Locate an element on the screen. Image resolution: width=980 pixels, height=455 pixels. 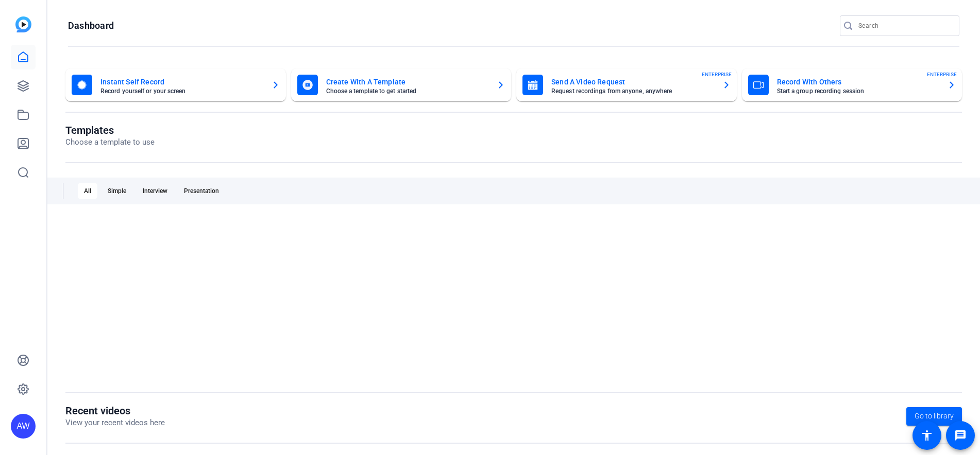
mat-card-subtitle: Choose a template to get started is located at coordinates (408, 91).